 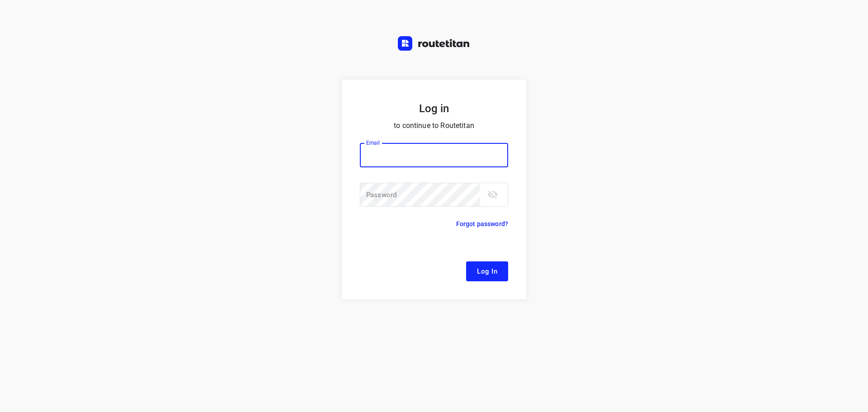 I want to click on button: Log In, so click(x=487, y=271).